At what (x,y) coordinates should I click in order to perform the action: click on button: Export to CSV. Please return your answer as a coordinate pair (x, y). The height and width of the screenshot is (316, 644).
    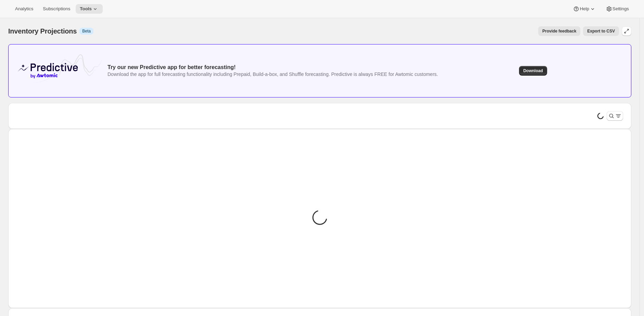
    Looking at the image, I should click on (601, 31).